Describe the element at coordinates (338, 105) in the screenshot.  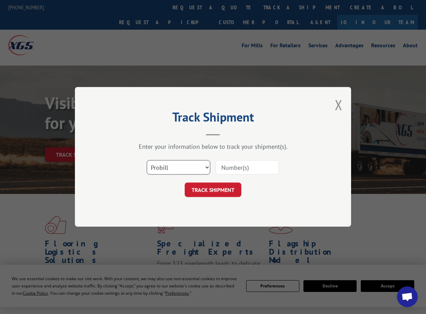
I see `button: Close modal` at that location.